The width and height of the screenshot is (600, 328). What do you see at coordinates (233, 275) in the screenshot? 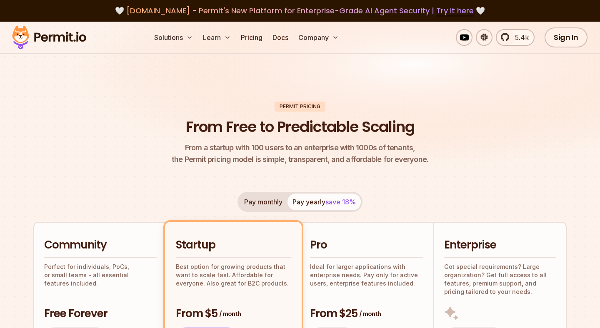
I see `p: Best option for growing products that want to scale fast. Affordable for everyone. Also great for...` at bounding box center [233, 275].